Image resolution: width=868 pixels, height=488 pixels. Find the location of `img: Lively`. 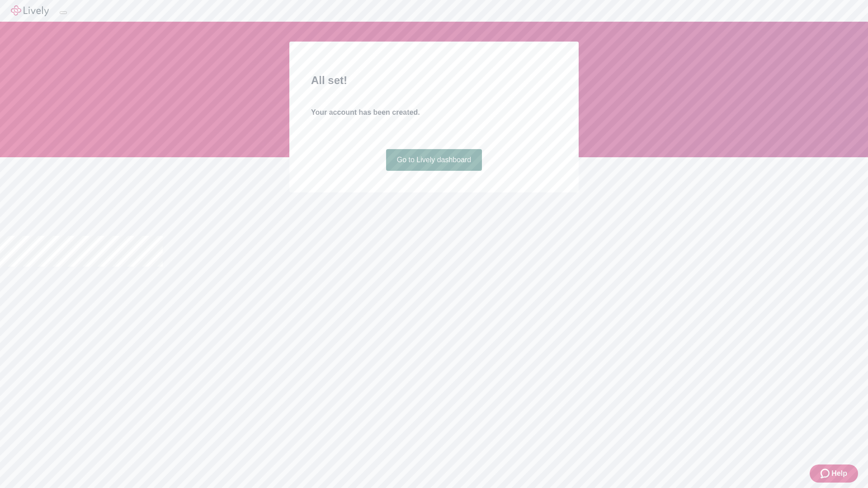

img: Lively is located at coordinates (30, 11).